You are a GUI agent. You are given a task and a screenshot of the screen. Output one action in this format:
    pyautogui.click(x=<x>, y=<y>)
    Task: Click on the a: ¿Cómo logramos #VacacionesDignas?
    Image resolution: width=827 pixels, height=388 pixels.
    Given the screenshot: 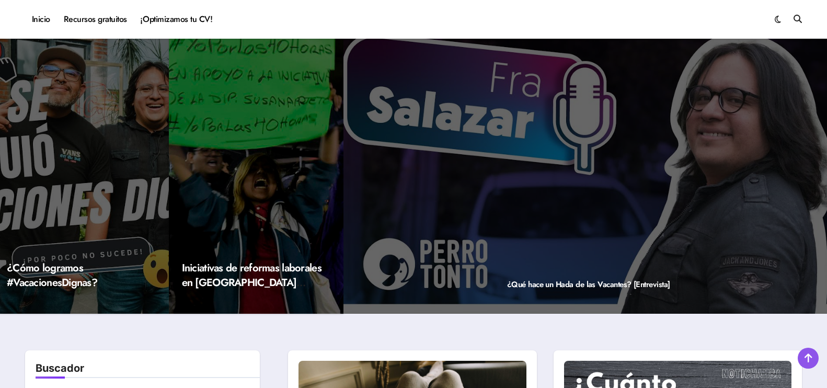 What is the action you would take?
    pyautogui.click(x=52, y=275)
    